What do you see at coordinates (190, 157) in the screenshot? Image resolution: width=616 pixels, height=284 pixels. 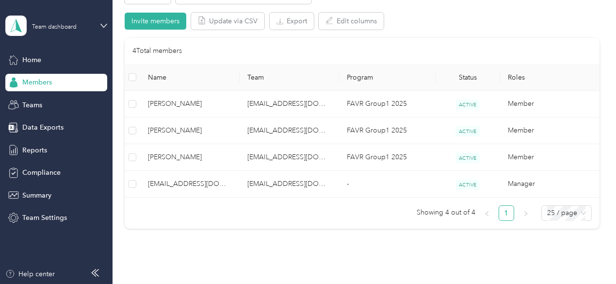 I see `td: Hannah A. Barnett` at bounding box center [190, 157].